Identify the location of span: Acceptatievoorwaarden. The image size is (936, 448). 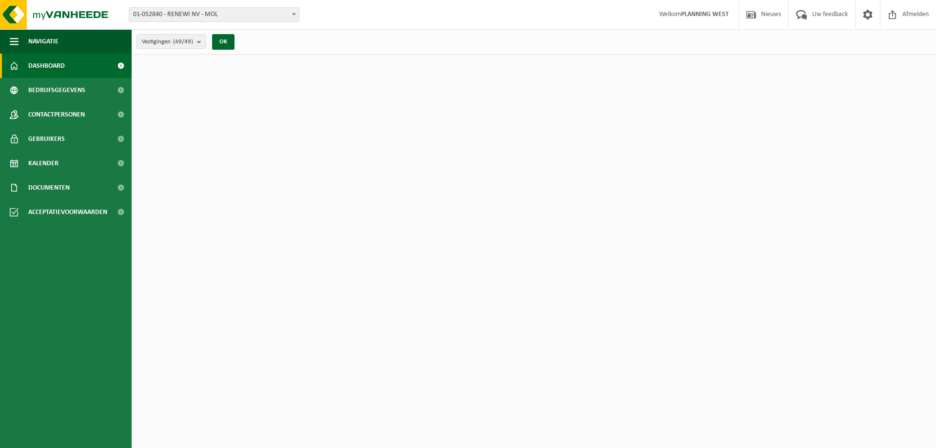
(68, 212).